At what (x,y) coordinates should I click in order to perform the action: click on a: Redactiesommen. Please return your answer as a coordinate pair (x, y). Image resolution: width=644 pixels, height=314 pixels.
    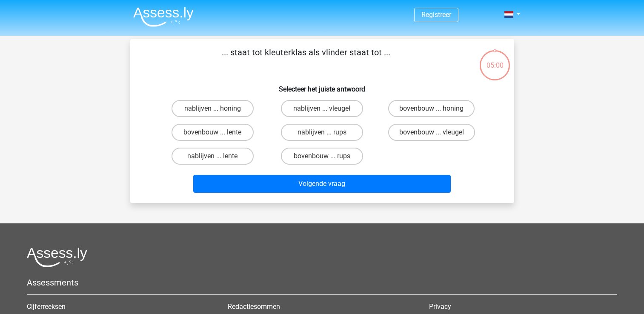
    Looking at the image, I should click on (254, 306).